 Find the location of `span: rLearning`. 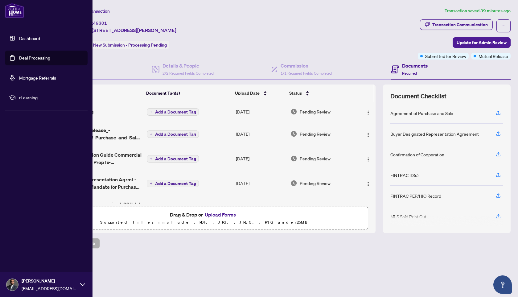

span: rLearning is located at coordinates (51, 98).